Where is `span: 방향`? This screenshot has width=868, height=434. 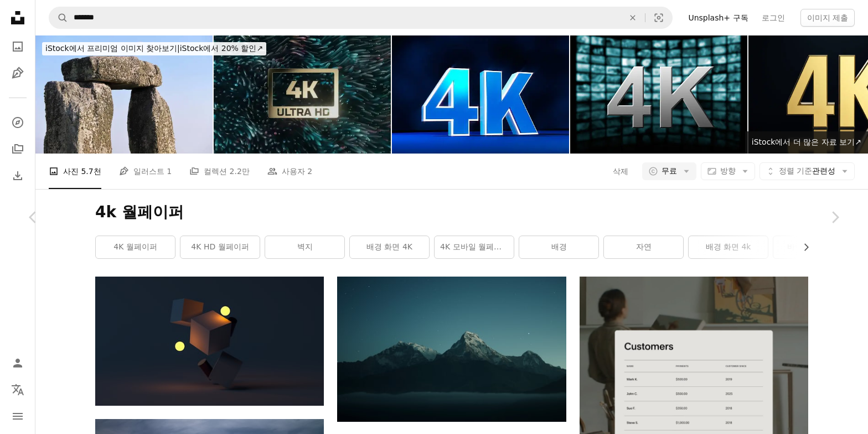
span: 방향 is located at coordinates (728, 171).